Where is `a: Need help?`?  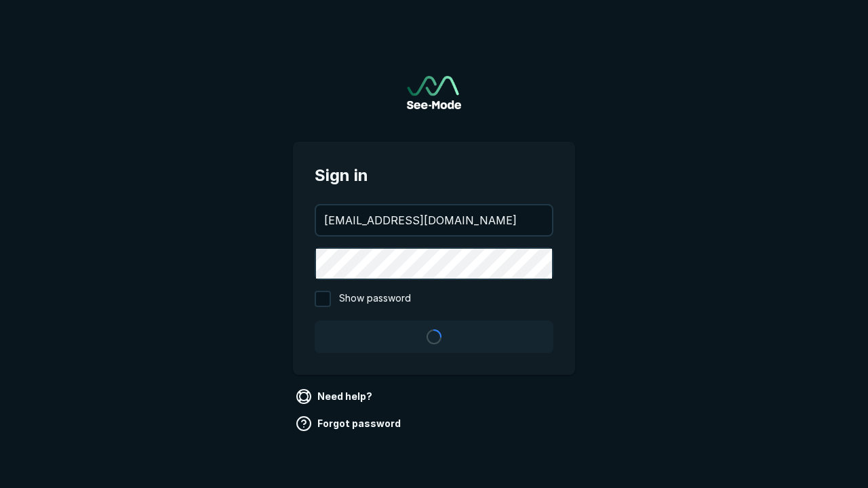 a: Need help? is located at coordinates (335, 397).